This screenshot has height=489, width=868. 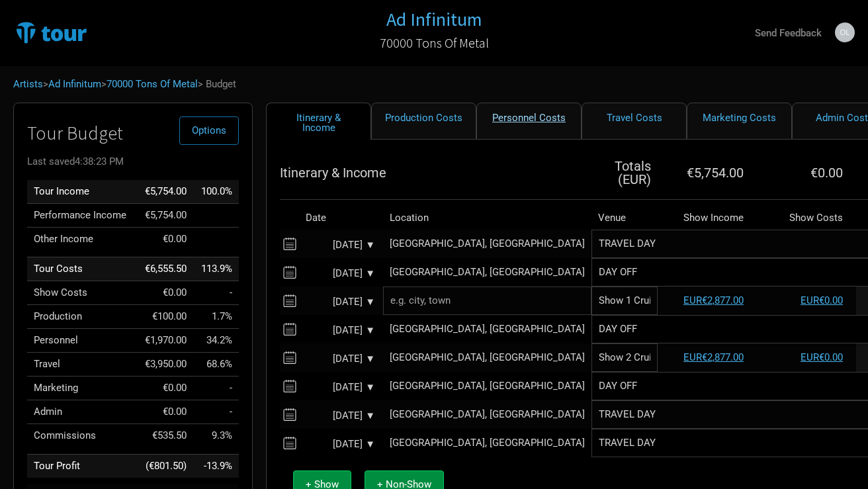 I want to click on td: Production as % of Tour Income, so click(x=215, y=317).